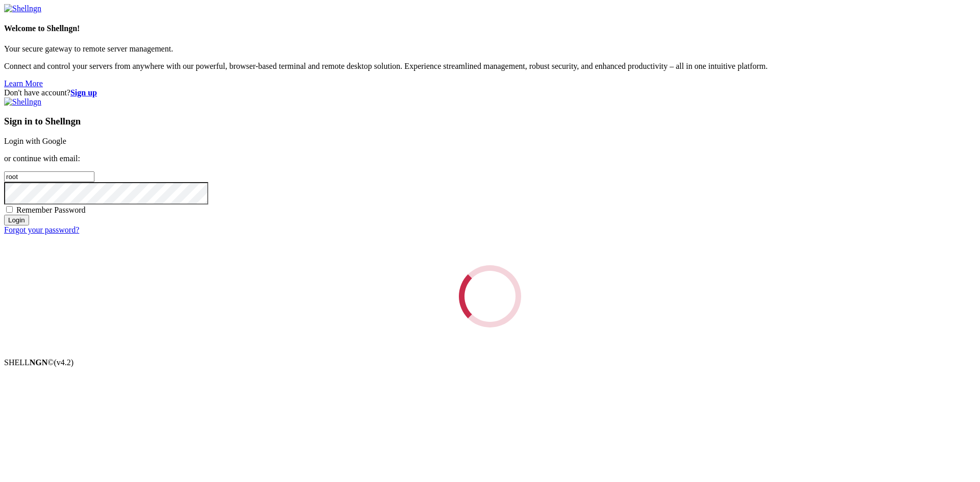 This screenshot has height=482, width=980. Describe the element at coordinates (490, 93) in the screenshot. I see `div: Don't have account?` at that location.